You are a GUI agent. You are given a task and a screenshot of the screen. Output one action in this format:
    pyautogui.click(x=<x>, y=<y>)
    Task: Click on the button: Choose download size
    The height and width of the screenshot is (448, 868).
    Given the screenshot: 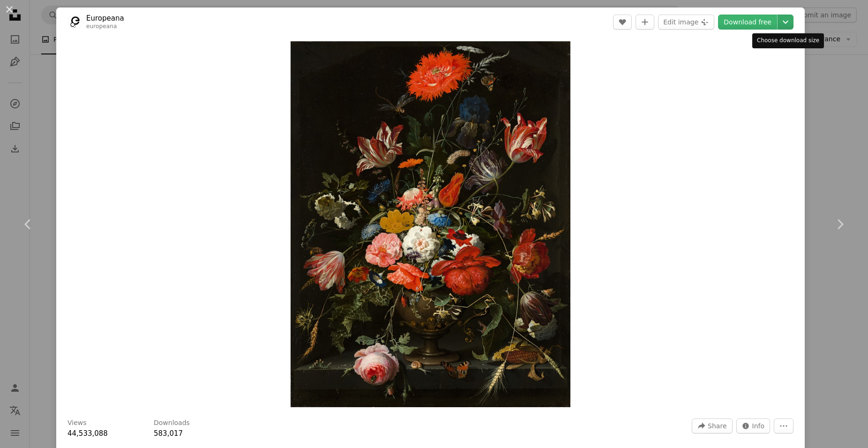 What is the action you would take?
    pyautogui.click(x=785, y=22)
    